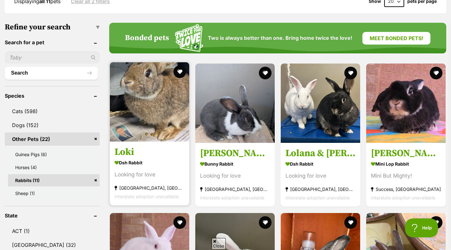 This screenshot has height=250, width=451. I want to click on a: Rabbits (11), so click(54, 180).